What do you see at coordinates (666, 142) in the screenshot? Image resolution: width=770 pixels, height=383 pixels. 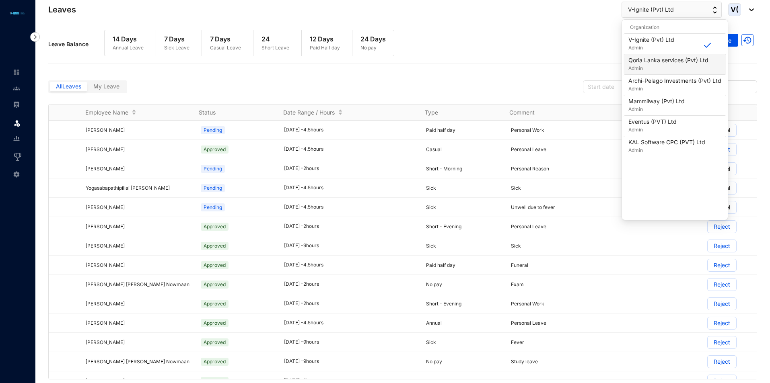 I see `p: KAL Software CPC (PVT) Ltd` at bounding box center [666, 142].